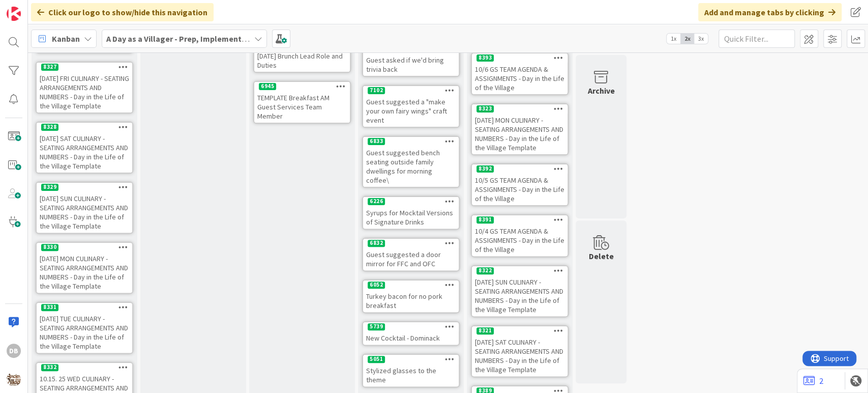 Image resolution: width=868 pixels, height=393 pixels. I want to click on a: 2, so click(813, 380).